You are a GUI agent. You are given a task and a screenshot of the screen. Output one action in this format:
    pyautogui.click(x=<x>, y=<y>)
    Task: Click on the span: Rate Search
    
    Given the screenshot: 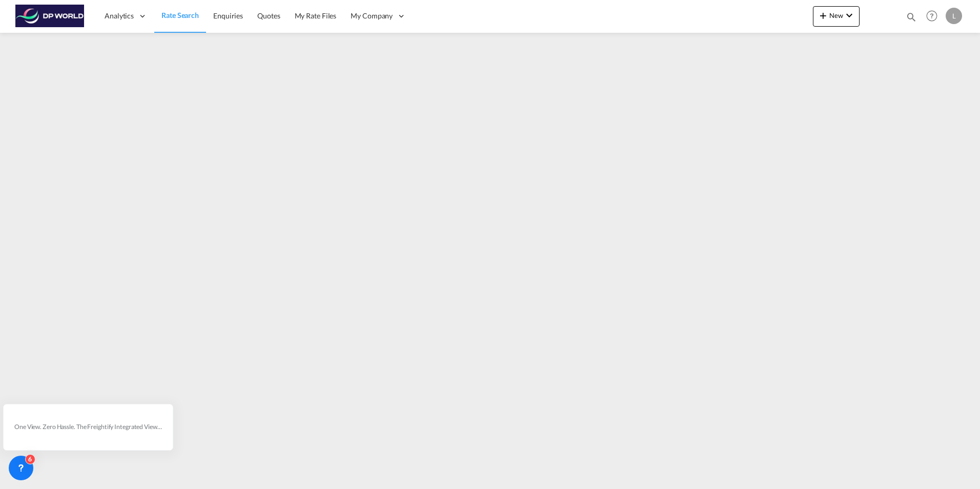 What is the action you would take?
    pyautogui.click(x=180, y=15)
    